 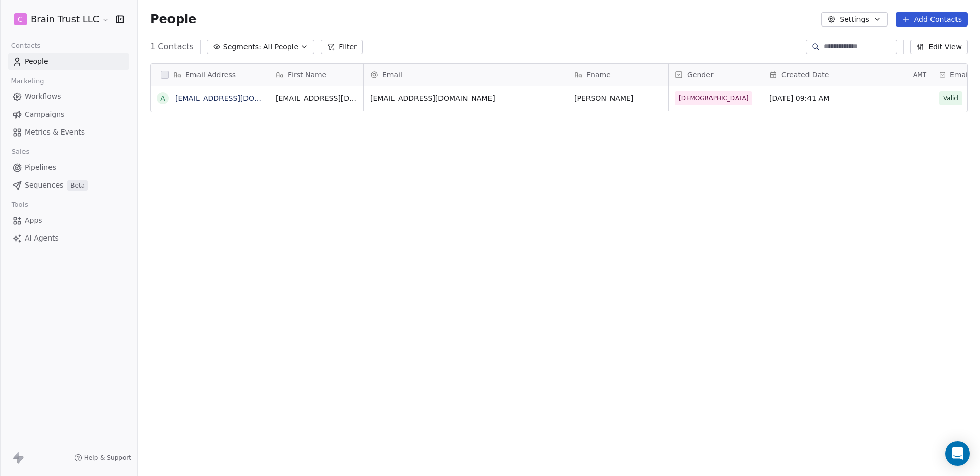 What do you see at coordinates (716, 74) in the screenshot?
I see `div: Gender` at bounding box center [716, 74].